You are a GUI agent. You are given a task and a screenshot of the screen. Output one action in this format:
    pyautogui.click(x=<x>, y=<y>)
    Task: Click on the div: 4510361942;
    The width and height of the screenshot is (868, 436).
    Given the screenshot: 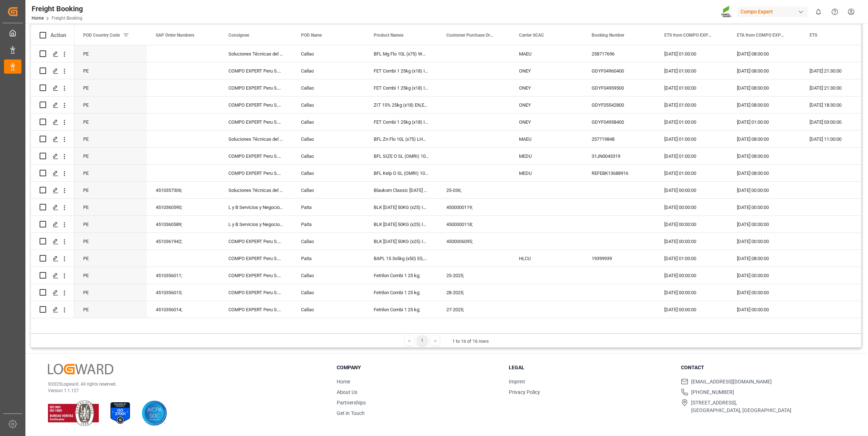 What is the action you would take?
    pyautogui.click(x=183, y=241)
    